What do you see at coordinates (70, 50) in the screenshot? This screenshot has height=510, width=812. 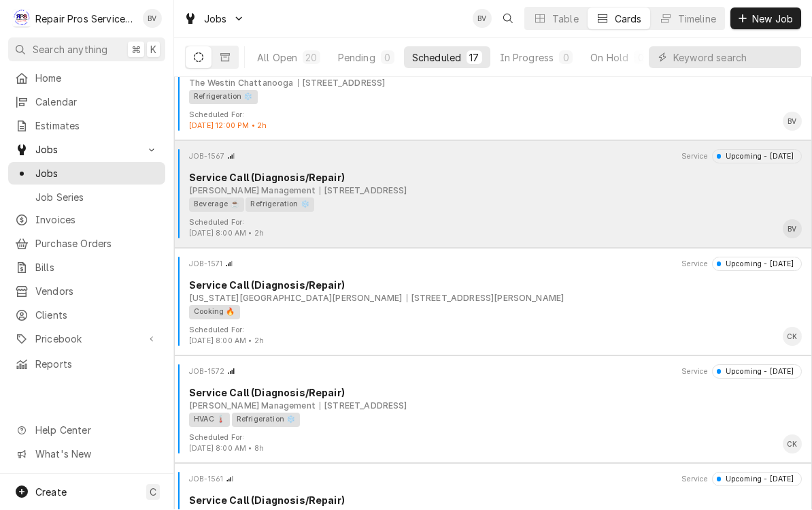 I see `span: Search anything` at bounding box center [70, 50].